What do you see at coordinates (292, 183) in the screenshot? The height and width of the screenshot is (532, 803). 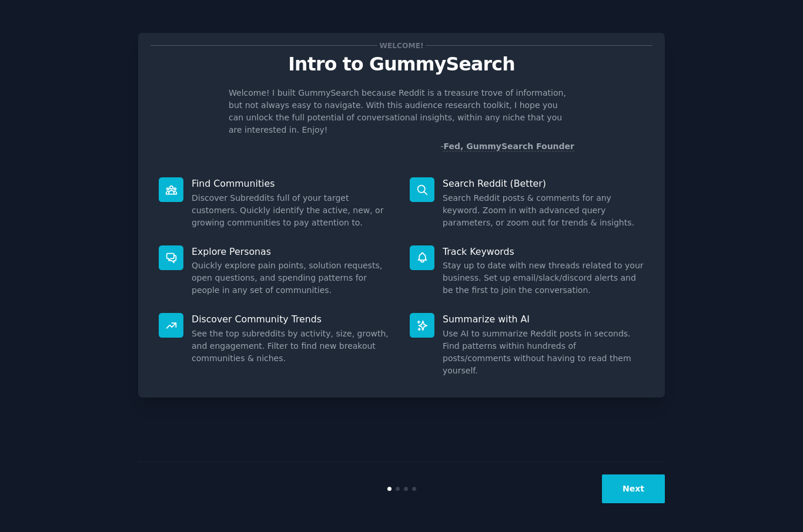 I see `p: Find Communities` at bounding box center [292, 183].